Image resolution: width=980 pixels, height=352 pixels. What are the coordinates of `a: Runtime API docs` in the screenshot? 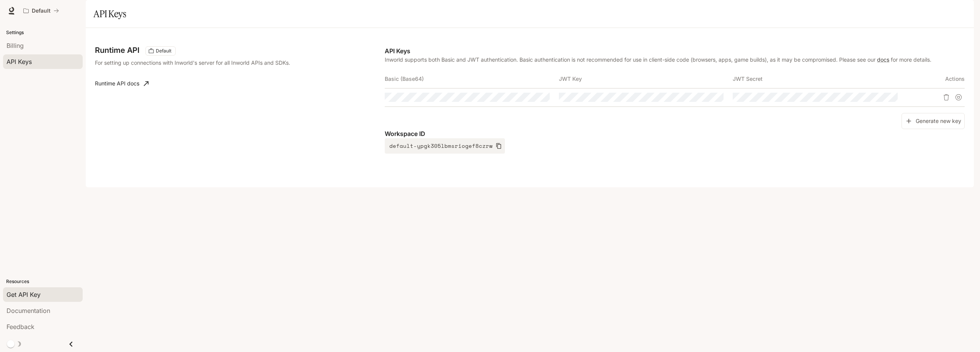 It's located at (122, 83).